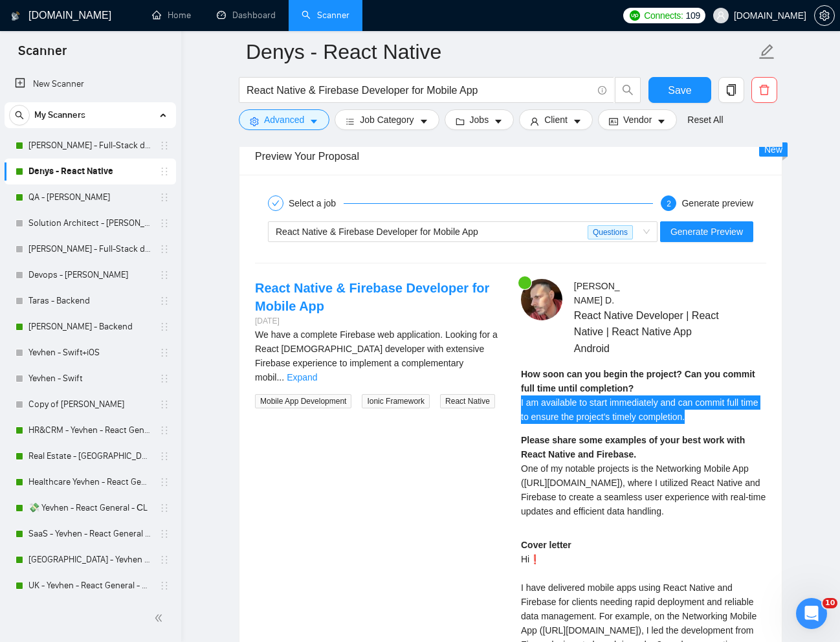  What do you see at coordinates (16, 16) in the screenshot?
I see `img: logo` at bounding box center [16, 16].